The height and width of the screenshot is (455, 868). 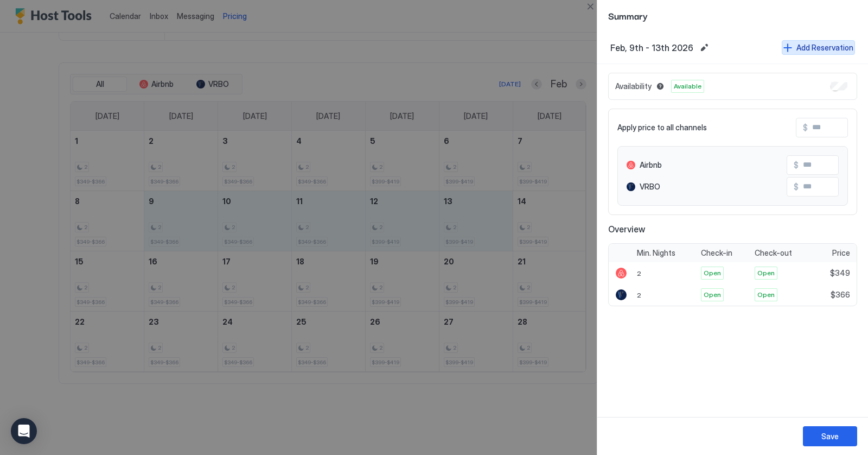 What do you see at coordinates (824, 47) in the screenshot?
I see `div: Add Reservation` at bounding box center [824, 47].